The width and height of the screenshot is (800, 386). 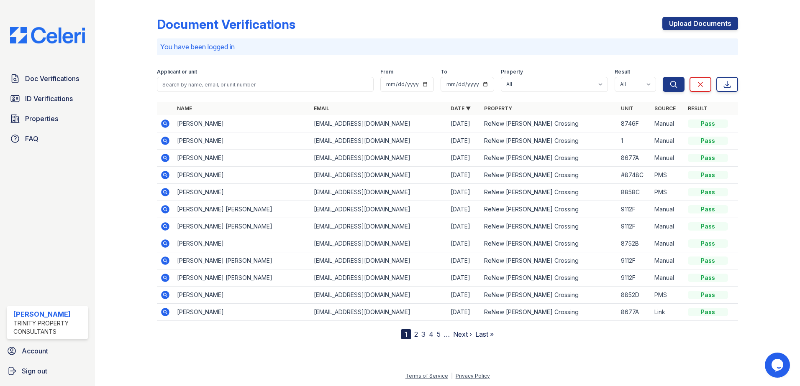 I want to click on a: Name, so click(x=184, y=108).